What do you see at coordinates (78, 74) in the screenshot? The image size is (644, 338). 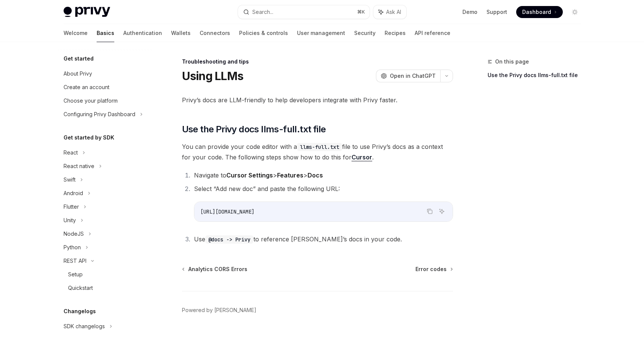 I see `div: About Privy` at bounding box center [78, 74].